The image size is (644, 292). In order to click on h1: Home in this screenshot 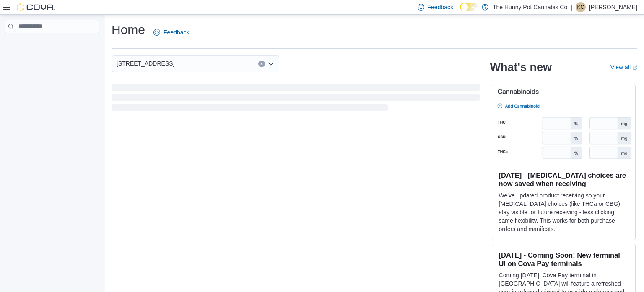, I will do `click(128, 30)`.